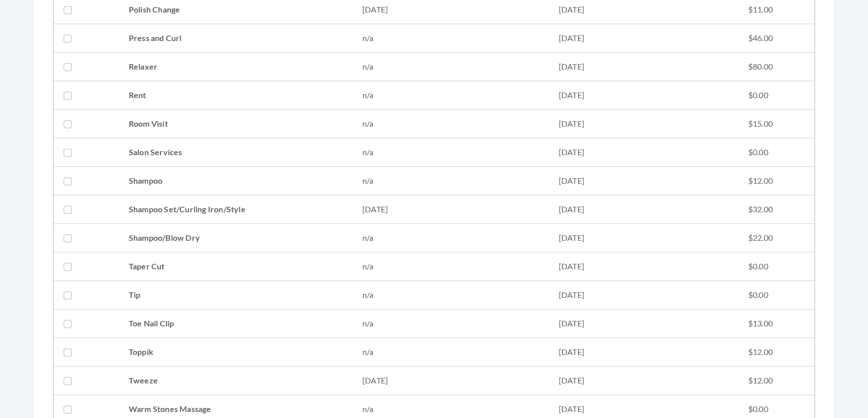 This screenshot has height=418, width=868. Describe the element at coordinates (236, 181) in the screenshot. I see `td: Shampoo` at that location.